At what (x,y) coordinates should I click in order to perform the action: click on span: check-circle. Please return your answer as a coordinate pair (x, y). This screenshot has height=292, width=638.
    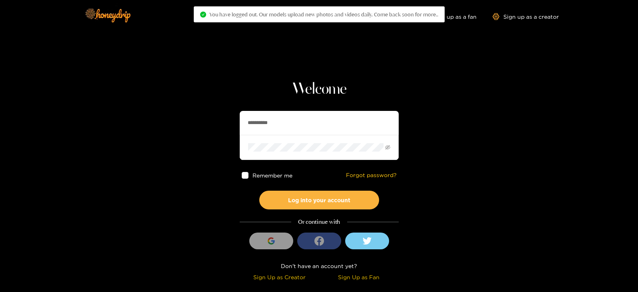
    Looking at the image, I should click on (203, 14).